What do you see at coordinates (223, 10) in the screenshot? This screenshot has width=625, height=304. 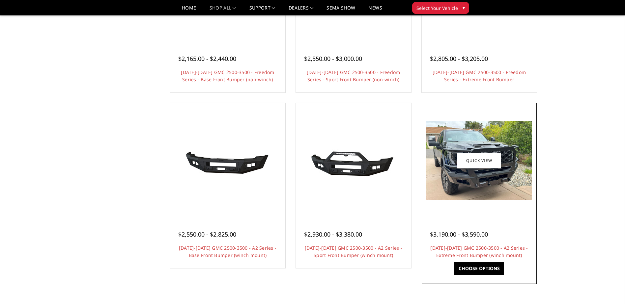 I see `a: shop all` at bounding box center [223, 10].